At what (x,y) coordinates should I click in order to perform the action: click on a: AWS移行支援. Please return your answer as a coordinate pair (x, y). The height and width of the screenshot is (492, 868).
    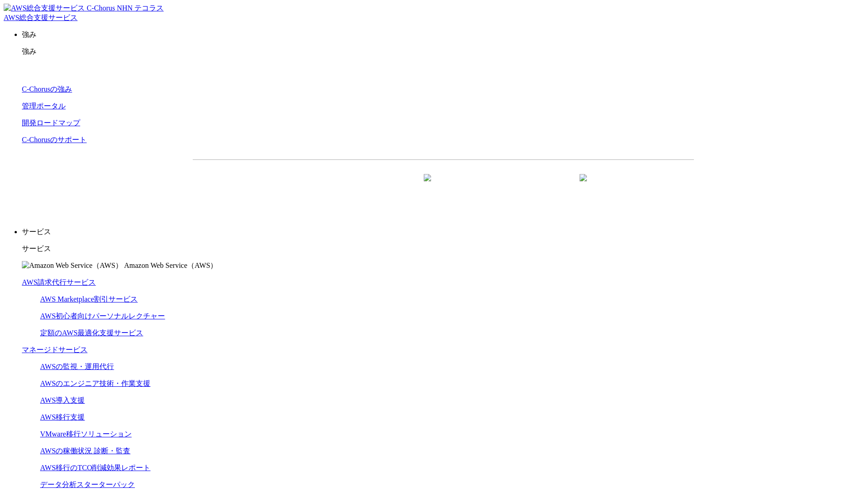
    Looking at the image, I should click on (62, 417).